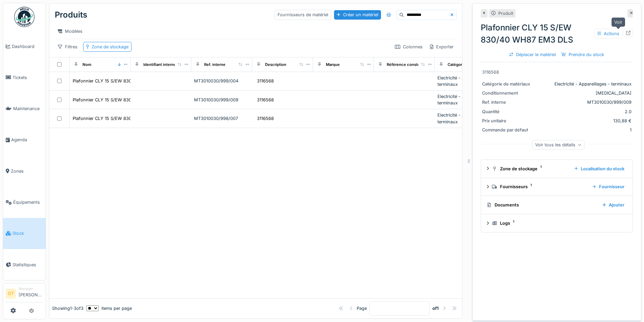 The image size is (644, 322). I want to click on div: Page, so click(362, 308).